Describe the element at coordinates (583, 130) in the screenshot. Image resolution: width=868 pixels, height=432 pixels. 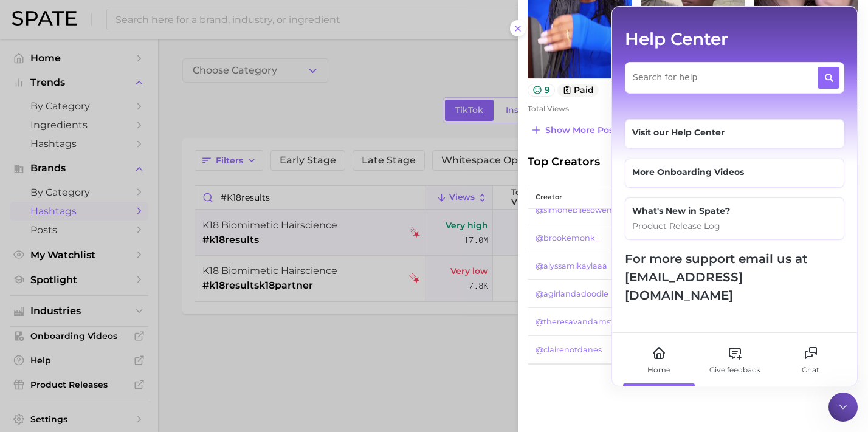
I see `span: Show more posts` at that location.